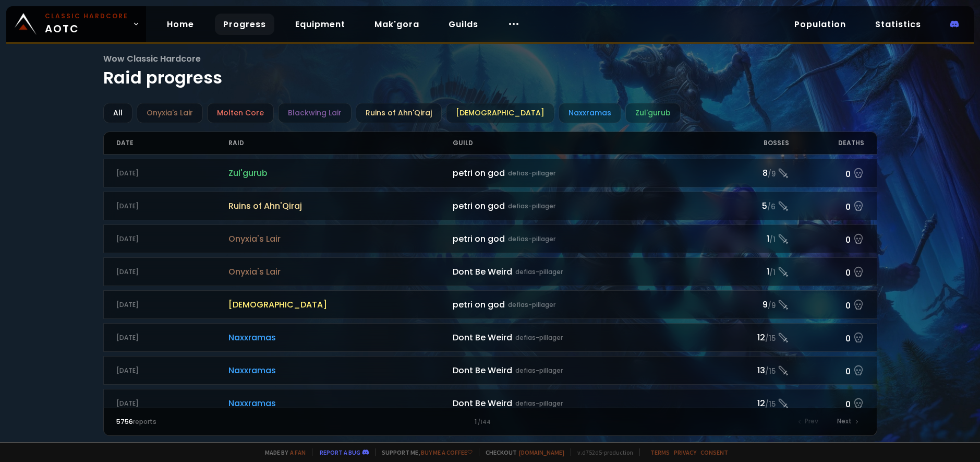  I want to click on div: Prev, so click(808, 422).